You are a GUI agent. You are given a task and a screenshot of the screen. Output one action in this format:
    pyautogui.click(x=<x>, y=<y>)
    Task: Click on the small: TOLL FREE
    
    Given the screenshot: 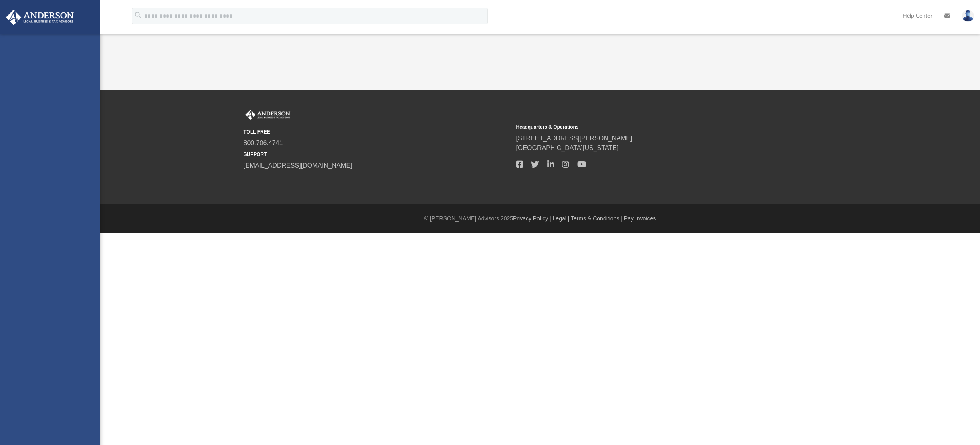 What is the action you would take?
    pyautogui.click(x=377, y=132)
    